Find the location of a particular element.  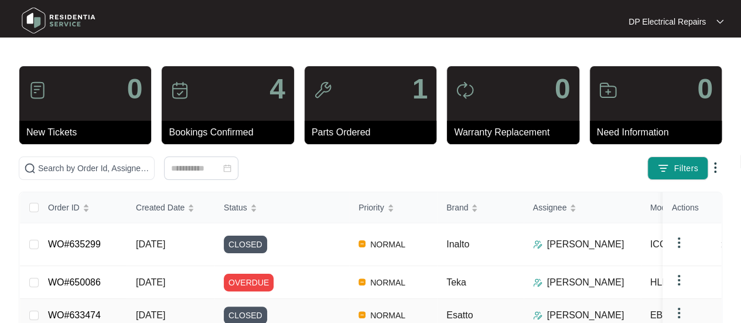

span: CLOSED is located at coordinates (245, 244).